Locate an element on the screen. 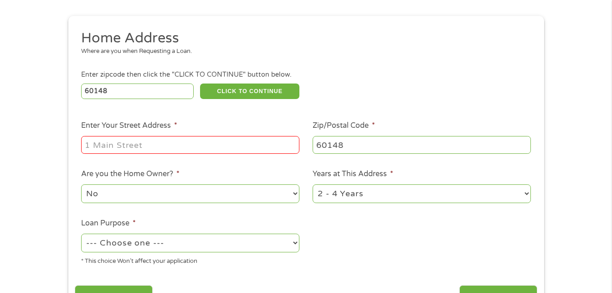 This screenshot has width=612, height=293. button: CLICK TO CONTINUE is located at coordinates (250, 91).